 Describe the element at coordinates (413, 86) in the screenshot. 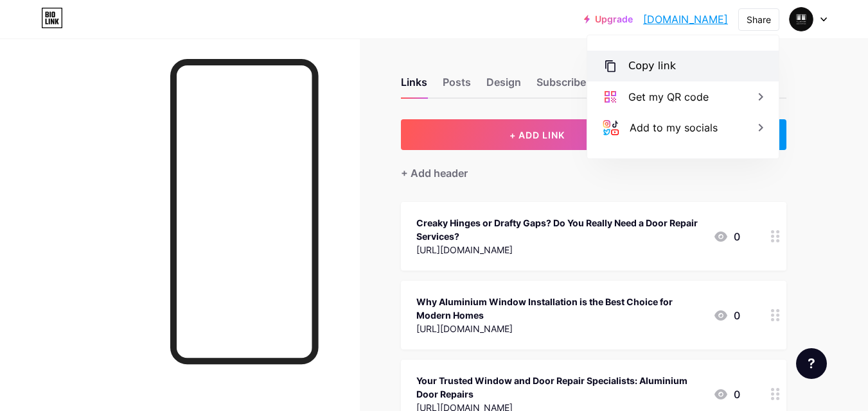

I see `div: Links` at that location.